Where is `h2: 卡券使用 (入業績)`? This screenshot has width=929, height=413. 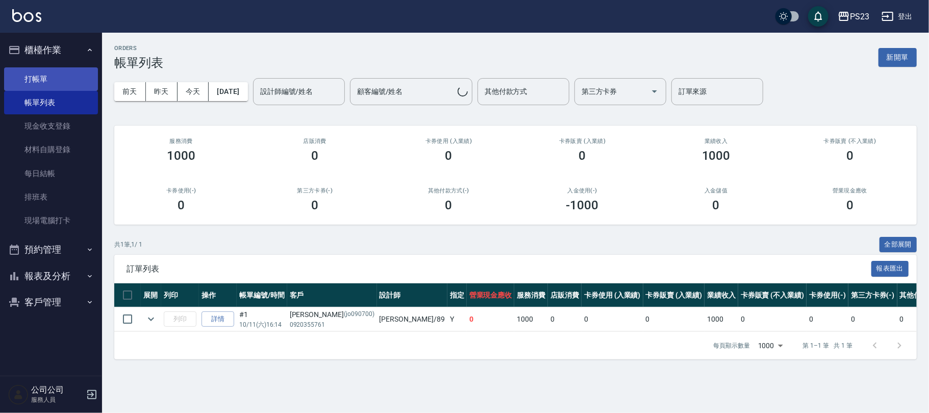 h2: 卡券使用 (入業績) is located at coordinates (449, 141).